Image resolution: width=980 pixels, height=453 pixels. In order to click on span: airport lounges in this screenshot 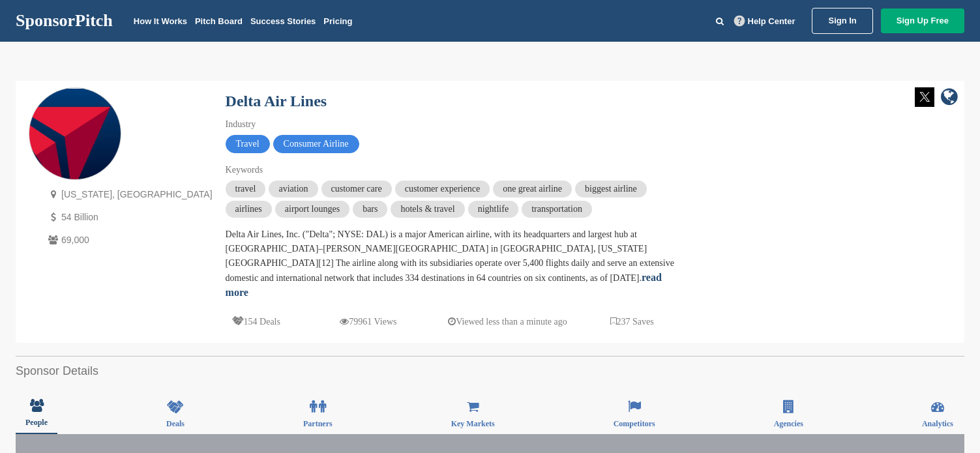, I will do `click(312, 209)`.